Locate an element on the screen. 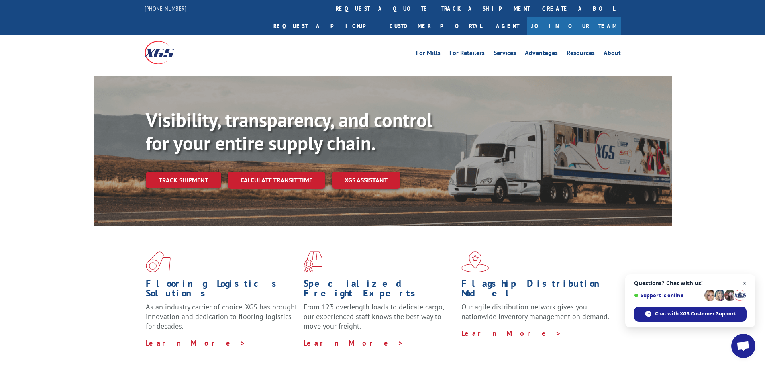 The height and width of the screenshot is (366, 765). a: Request a pickup is located at coordinates (325, 26).